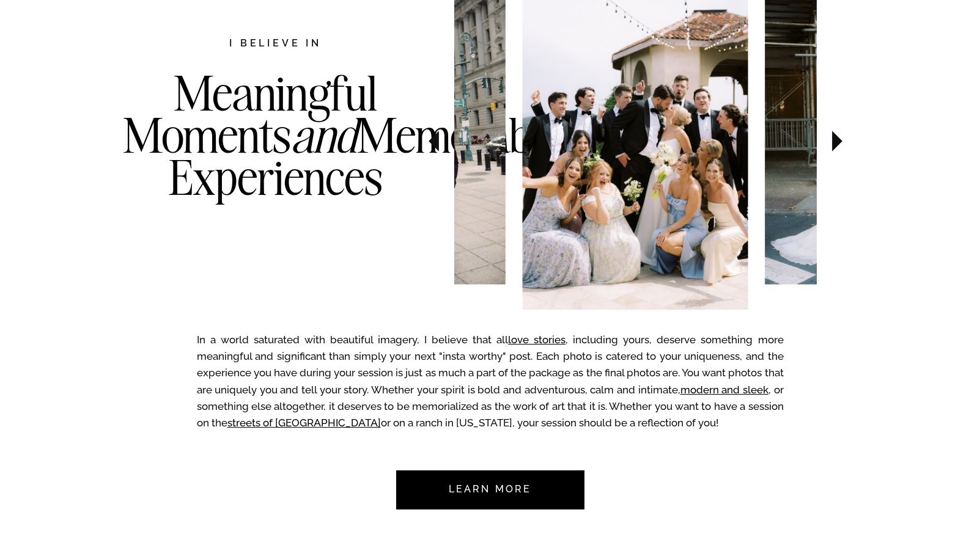  What do you see at coordinates (724, 390) in the screenshot?
I see `a: modern and sleek` at bounding box center [724, 390].